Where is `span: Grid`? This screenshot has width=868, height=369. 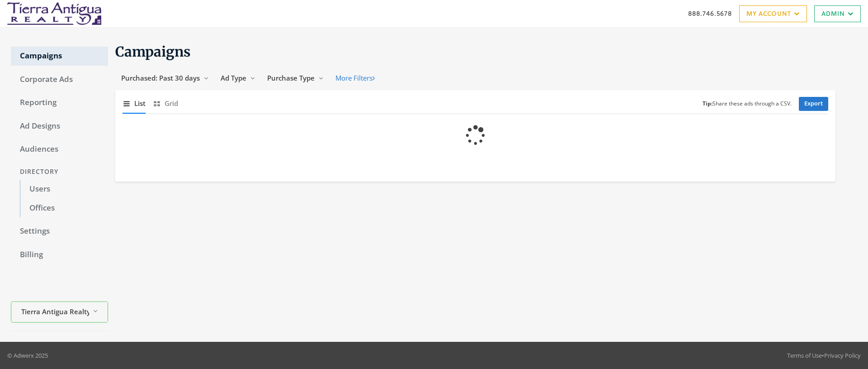 span: Grid is located at coordinates (171, 103).